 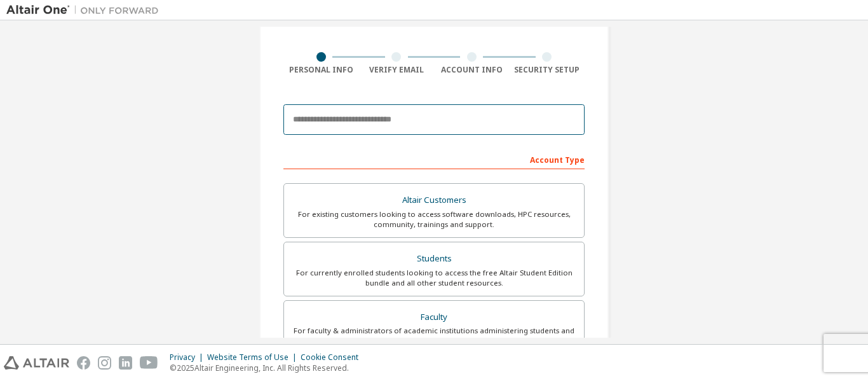 I want to click on div: For existing customers looking to access software downloads, HPC resources, community, trainings ..., so click(x=434, y=219).